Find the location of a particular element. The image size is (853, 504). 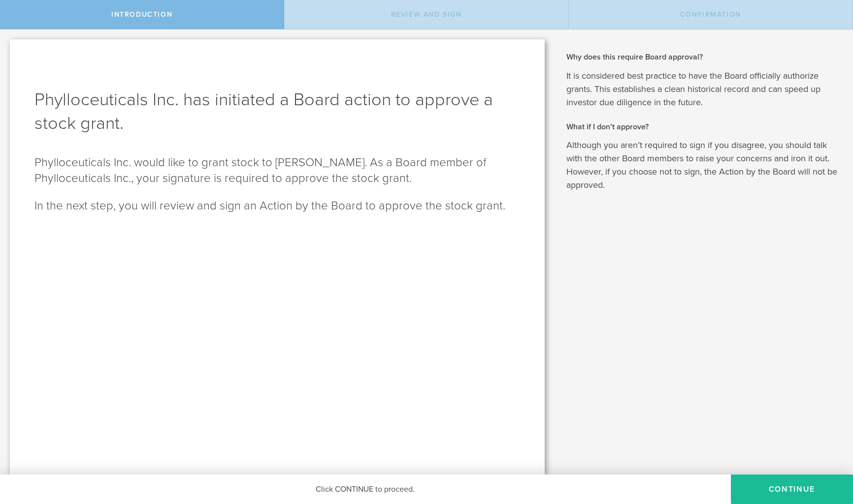

button: Continue is located at coordinates (792, 489).